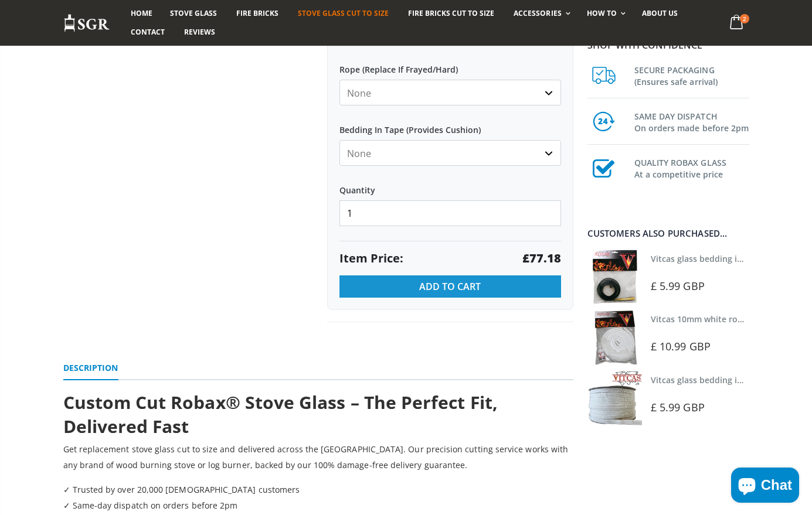  Describe the element at coordinates (605, 14) in the screenshot. I see `a: How To` at that location.